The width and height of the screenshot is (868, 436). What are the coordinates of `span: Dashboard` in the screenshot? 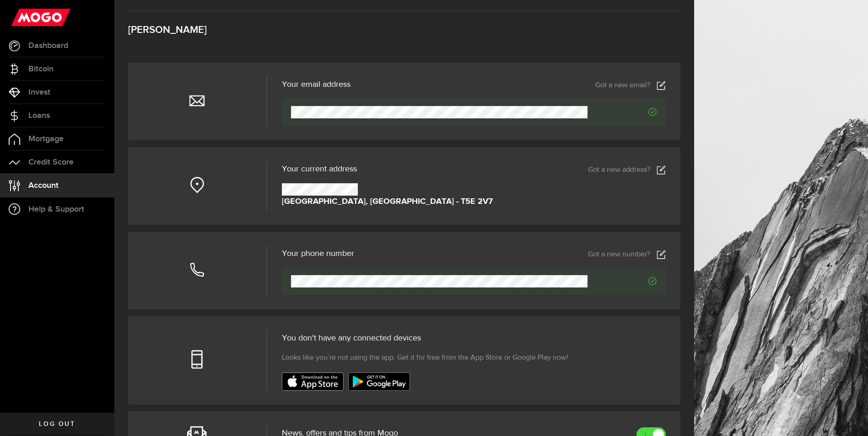 It's located at (48, 46).